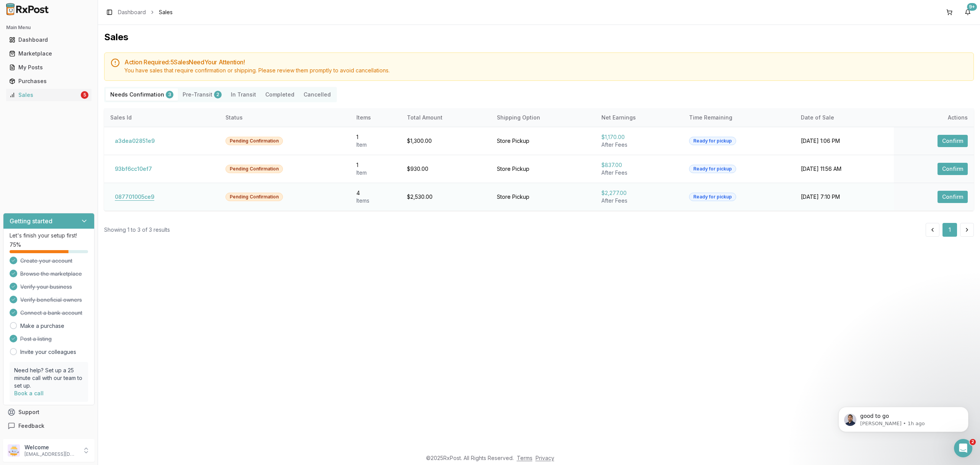  Describe the element at coordinates (49, 28) in the screenshot. I see `h2: Main Menu` at that location.